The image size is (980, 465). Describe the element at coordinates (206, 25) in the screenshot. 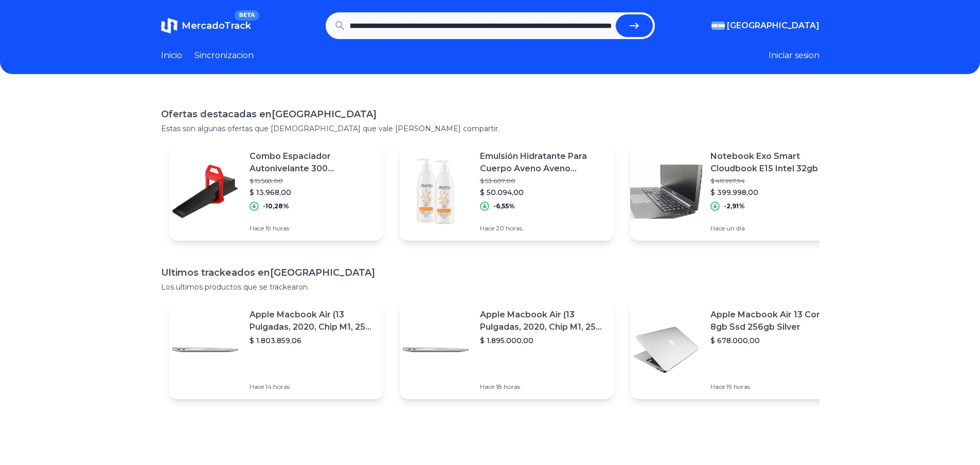

I see `a: MercadoTrackBETA` at that location.